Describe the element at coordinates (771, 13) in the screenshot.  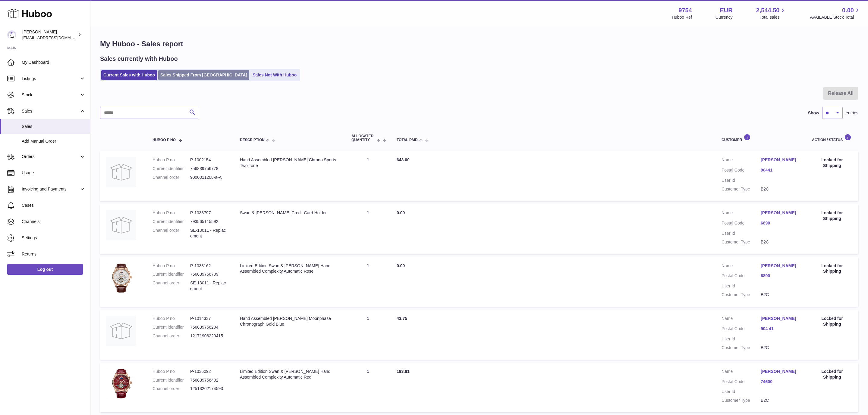
I see `a: 2,544.50 Total sales` at that location.